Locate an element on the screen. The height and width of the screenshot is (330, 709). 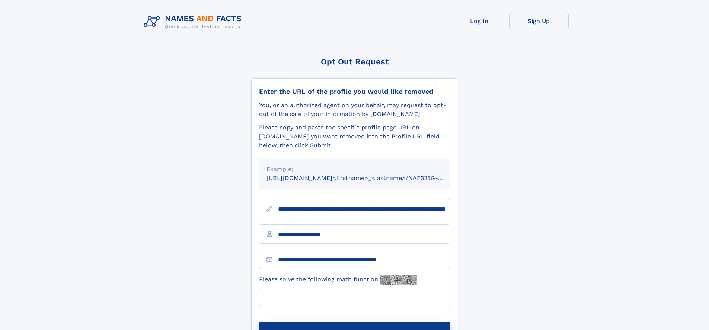
div: Example: is located at coordinates (355, 169).